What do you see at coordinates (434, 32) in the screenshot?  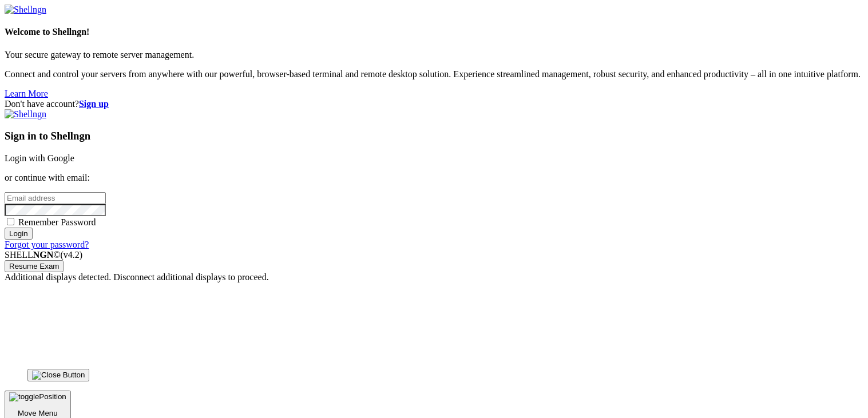 I see `h4: Welcome to Shellngn!` at bounding box center [434, 32].